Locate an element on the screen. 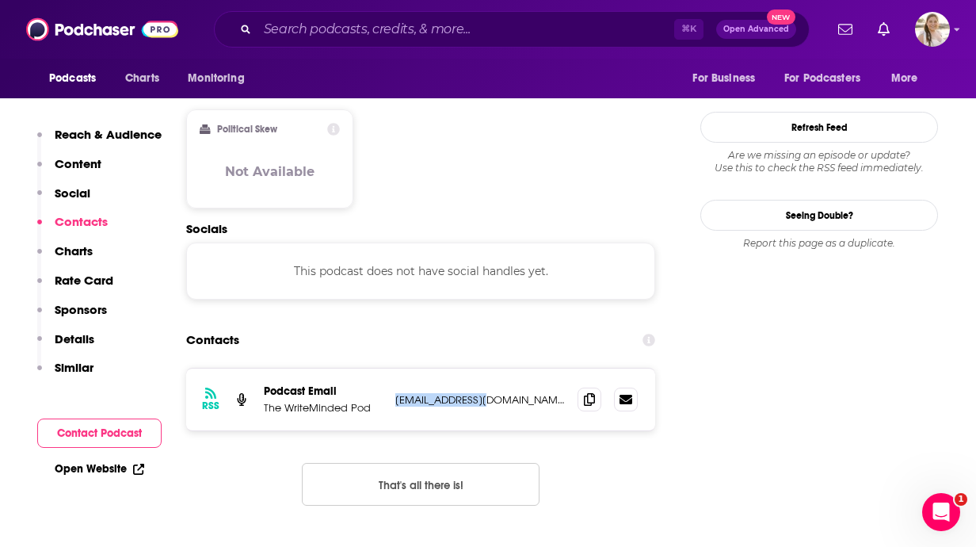  button: Content is located at coordinates (69, 170).